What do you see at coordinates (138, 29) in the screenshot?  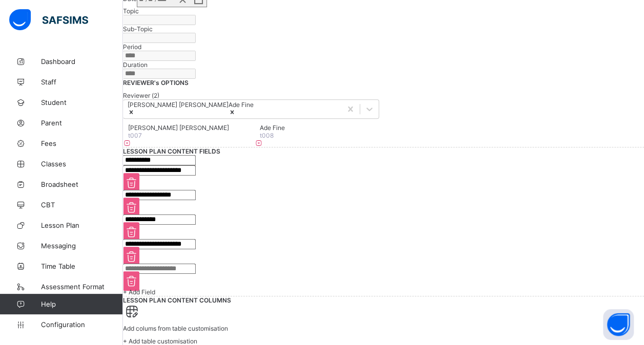 I see `label: Sub-Topic` at bounding box center [138, 29].